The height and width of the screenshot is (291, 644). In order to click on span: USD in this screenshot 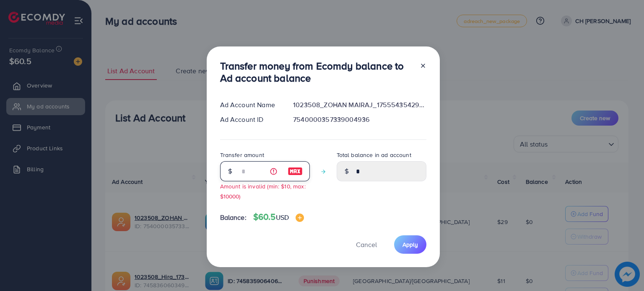, I will do `click(282, 218)`.